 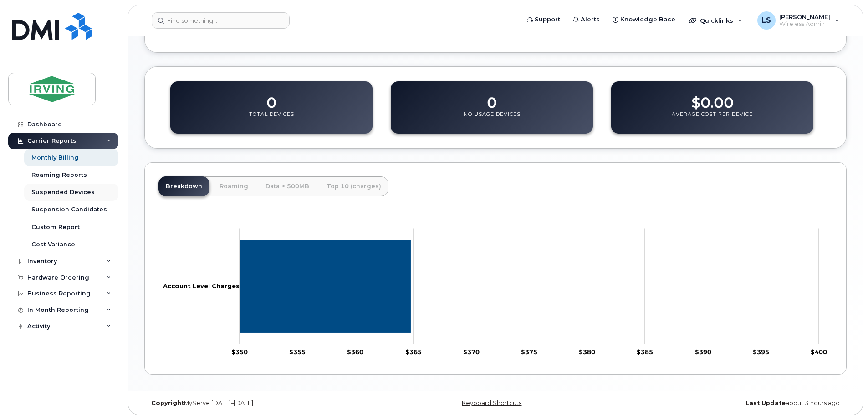 I want to click on div: Lisa Soucy, so click(x=798, y=21).